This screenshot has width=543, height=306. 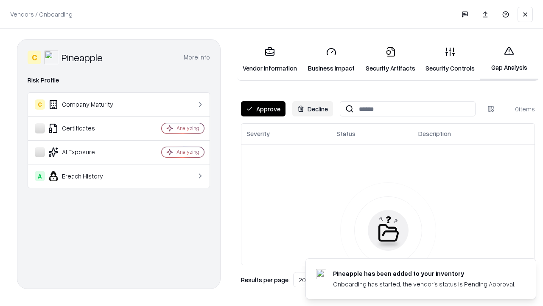 What do you see at coordinates (390, 59) in the screenshot?
I see `a: Security Artifacts` at bounding box center [390, 59].